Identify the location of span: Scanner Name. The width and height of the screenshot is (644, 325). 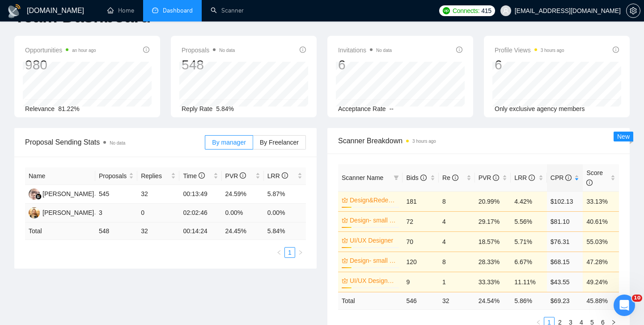
(362, 178).